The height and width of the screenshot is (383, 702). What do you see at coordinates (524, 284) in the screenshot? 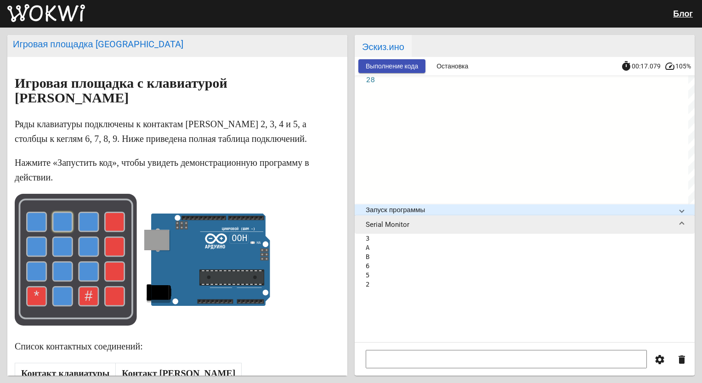
I see `pre: 3 A B 6 5 2` at bounding box center [524, 284].